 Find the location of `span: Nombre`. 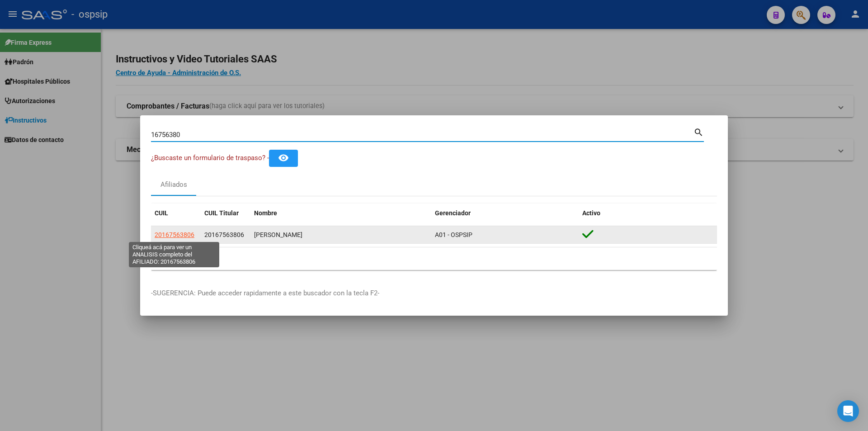

span: Nombre is located at coordinates (266, 213).